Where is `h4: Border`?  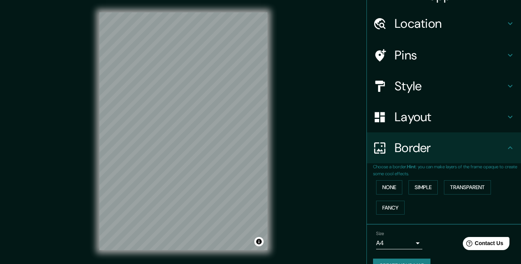
h4: Border is located at coordinates (450, 148).